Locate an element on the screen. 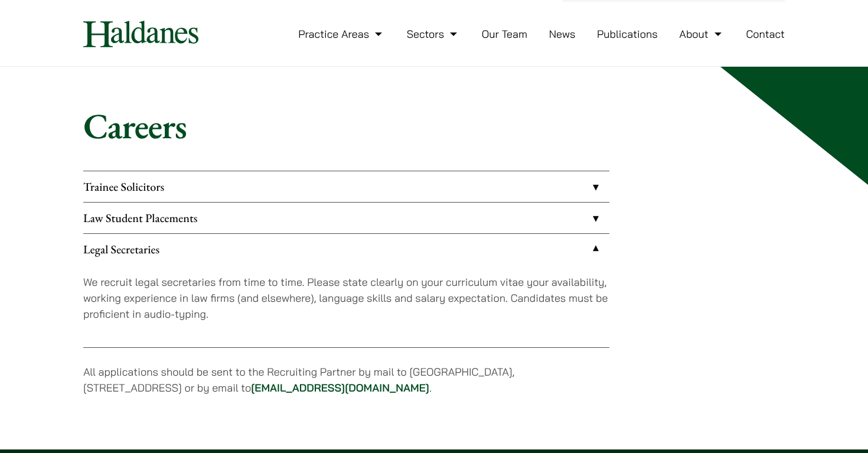  a: Publications is located at coordinates (627, 34).